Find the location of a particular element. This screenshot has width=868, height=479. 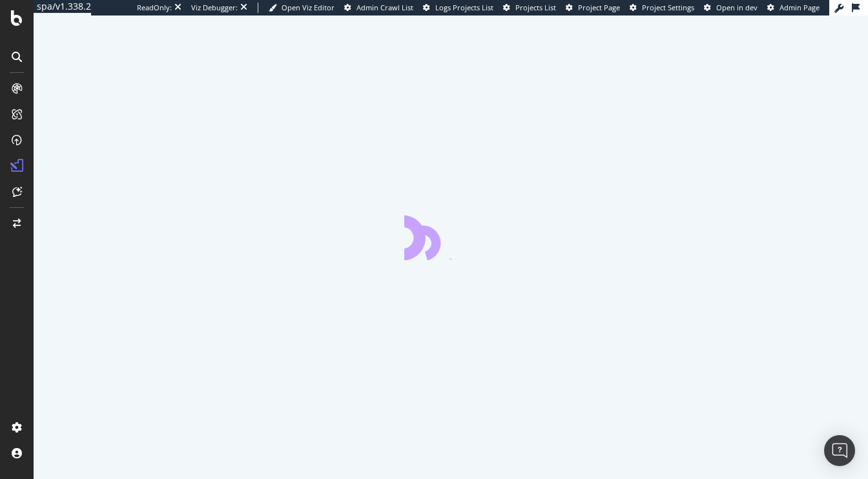

span: Project Page is located at coordinates (598, 7).